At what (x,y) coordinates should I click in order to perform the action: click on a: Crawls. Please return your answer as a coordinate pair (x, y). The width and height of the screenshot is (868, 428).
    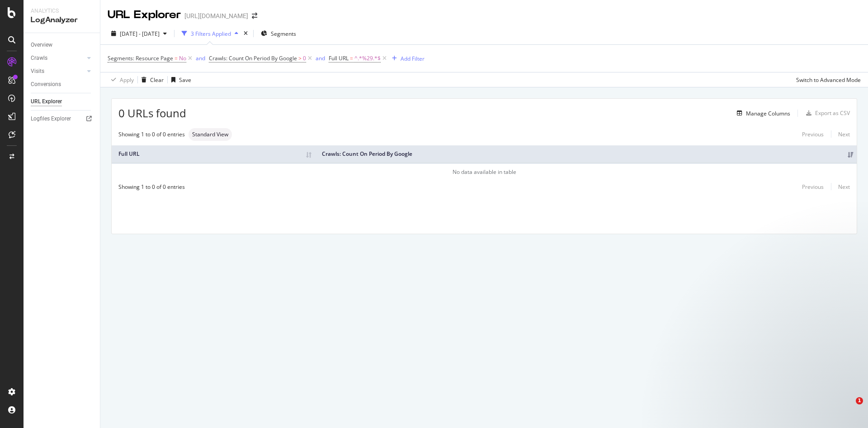
    Looking at the image, I should click on (57, 58).